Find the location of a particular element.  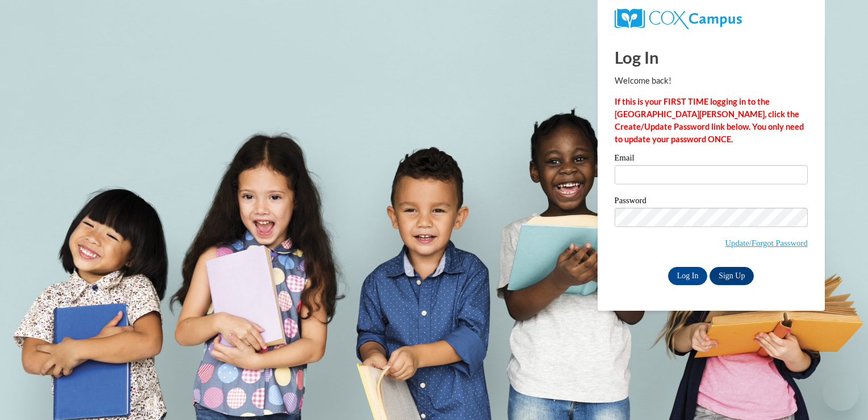

a: Sign Up is located at coordinates (731, 276).